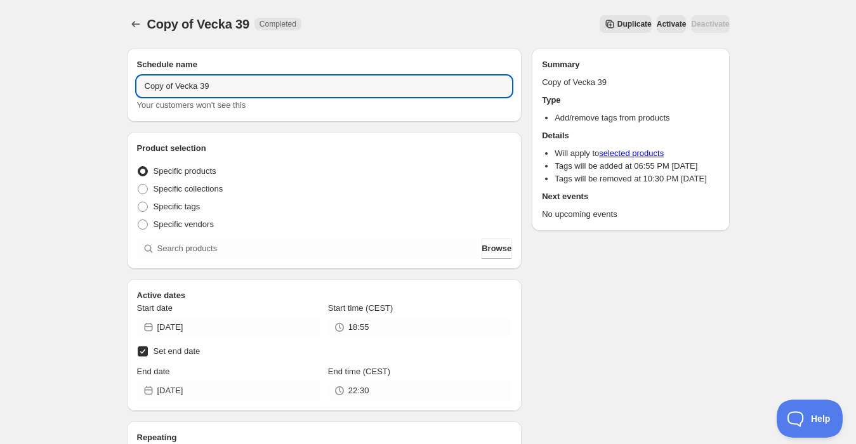 The width and height of the screenshot is (856, 444). Describe the element at coordinates (324, 65) in the screenshot. I see `h2: Schedule name` at that location.